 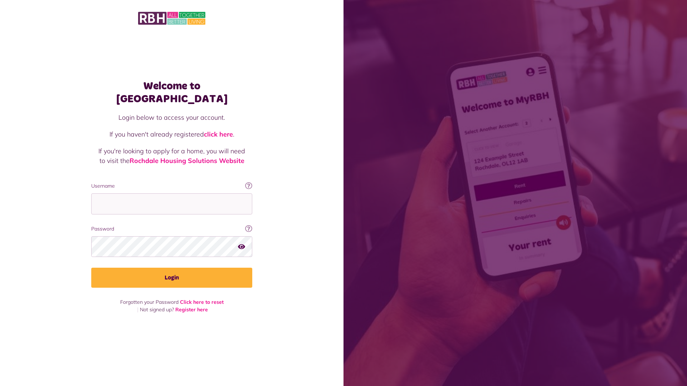 What do you see at coordinates (172, 186) in the screenshot?
I see `label: Username` at bounding box center [172, 186].